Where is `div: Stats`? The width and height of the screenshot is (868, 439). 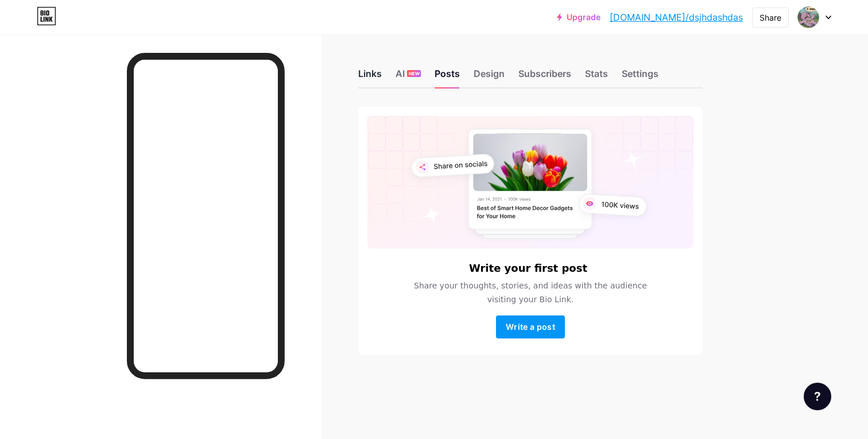
div: Stats is located at coordinates (597, 77).